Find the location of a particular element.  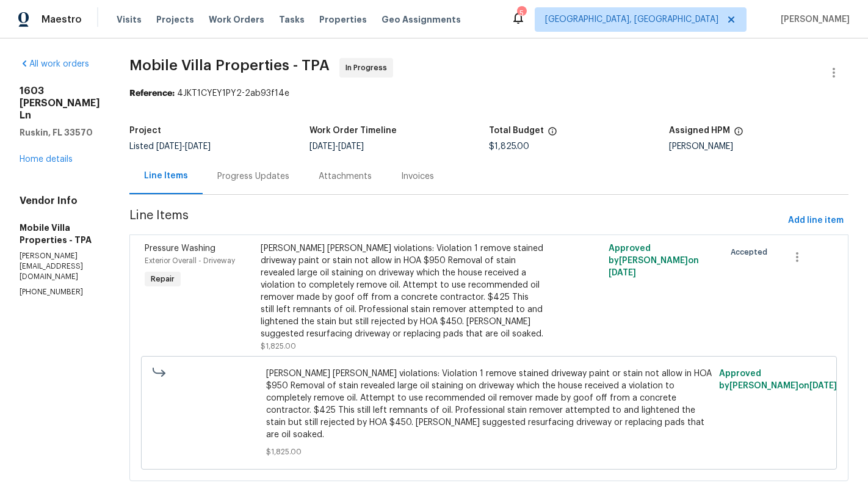

span: Accepted is located at coordinates (751, 252).